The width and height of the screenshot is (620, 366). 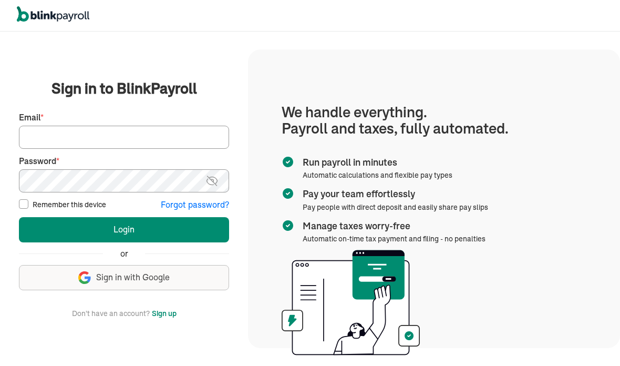 What do you see at coordinates (195, 204) in the screenshot?
I see `button: Forgot password?` at bounding box center [195, 204].